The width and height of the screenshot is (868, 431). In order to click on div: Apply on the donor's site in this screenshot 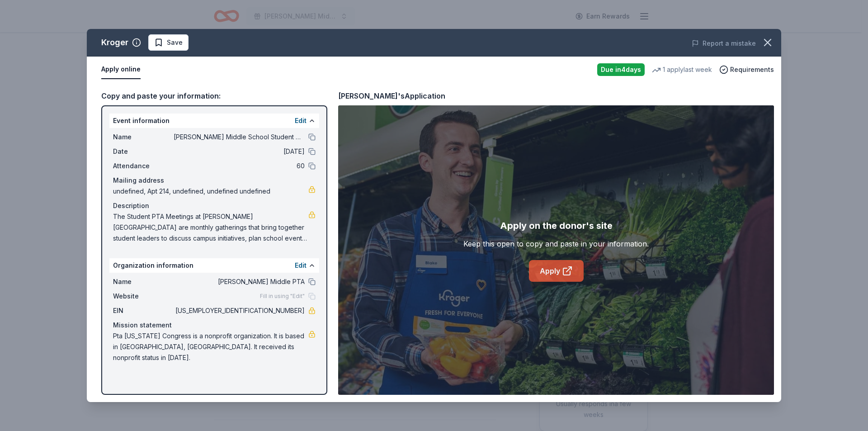, I will do `click(557, 225)`.